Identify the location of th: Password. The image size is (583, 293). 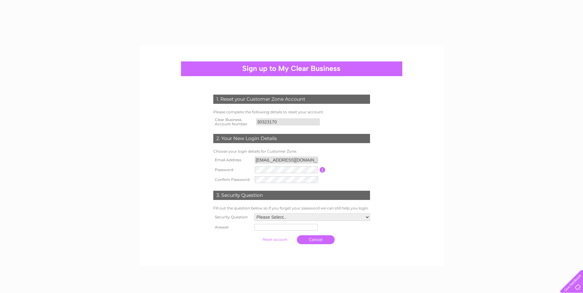
(233, 170).